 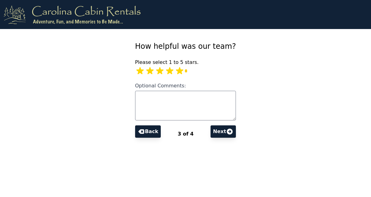 What do you see at coordinates (186, 134) in the screenshot?
I see `span: 3 of 4` at bounding box center [186, 134].